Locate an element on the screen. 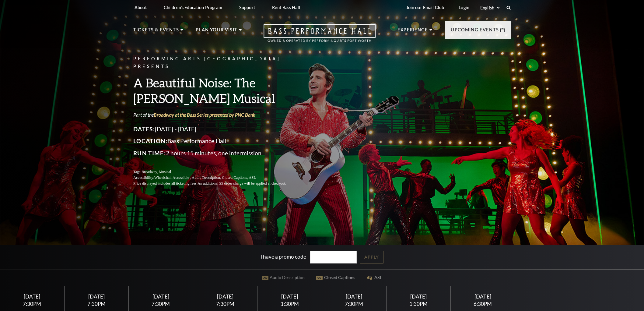 This screenshot has height=311, width=644. span: Broadway, Musical is located at coordinates (156, 172).